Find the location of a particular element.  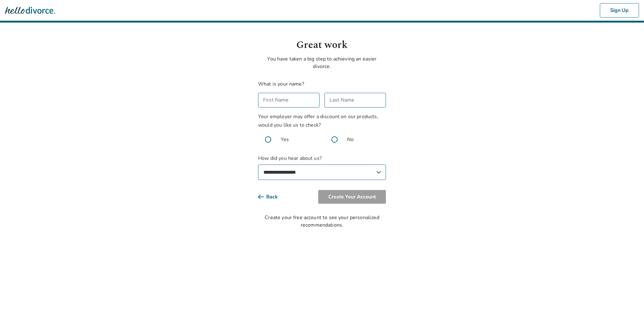

label: What is your name? is located at coordinates (281, 84).